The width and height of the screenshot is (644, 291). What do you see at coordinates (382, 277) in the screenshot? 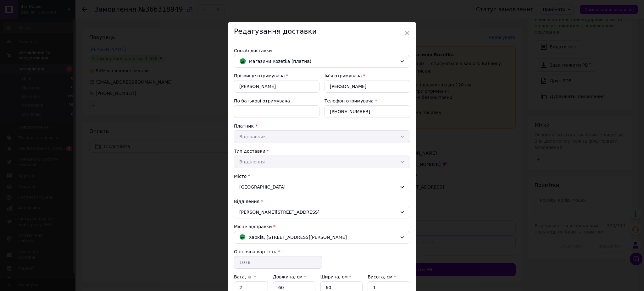
I see `label: Висота, см` at bounding box center [382, 277].